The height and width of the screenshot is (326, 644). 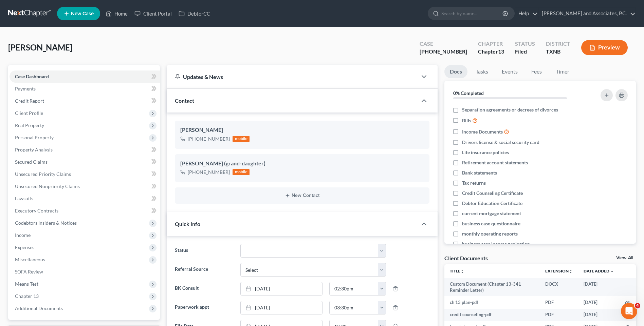 I want to click on a: DebtorCC, so click(x=194, y=14).